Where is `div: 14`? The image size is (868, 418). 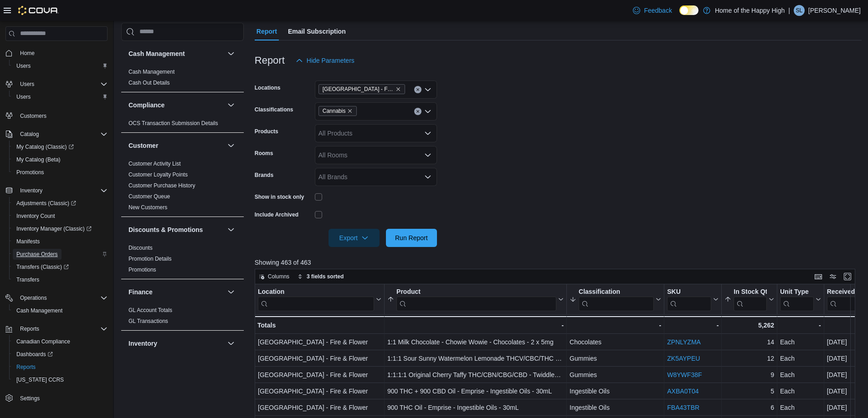 div: 14 is located at coordinates (749, 342).